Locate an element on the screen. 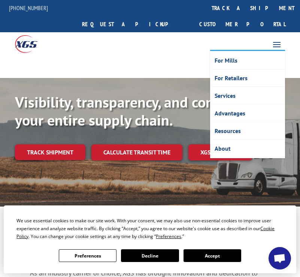  button: Decline is located at coordinates (150, 255).